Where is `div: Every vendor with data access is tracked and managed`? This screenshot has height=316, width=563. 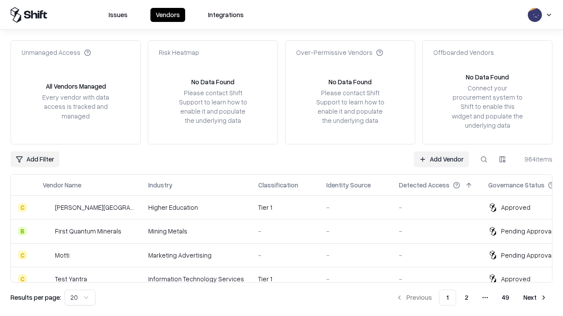
div: Every vendor with data access is tracked and managed is located at coordinates (76, 106).